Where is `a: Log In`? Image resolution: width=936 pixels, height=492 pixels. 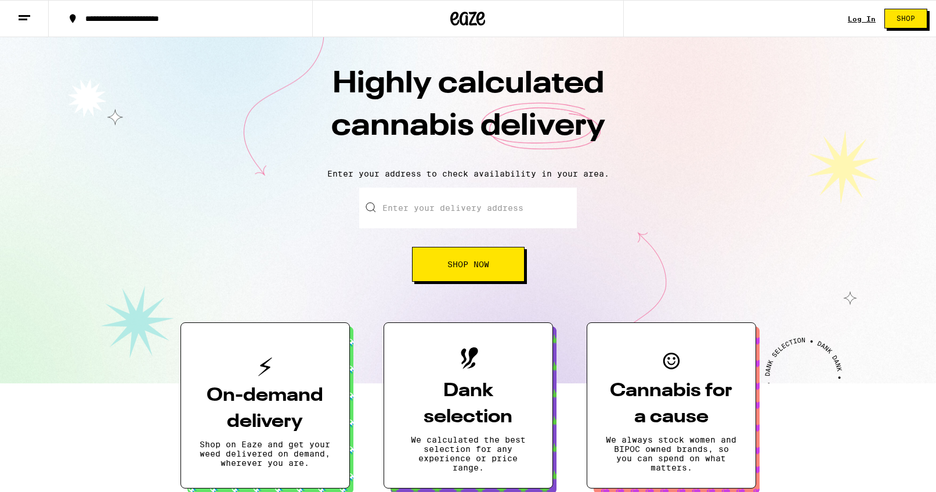 a: Log In is located at coordinates (862, 19).